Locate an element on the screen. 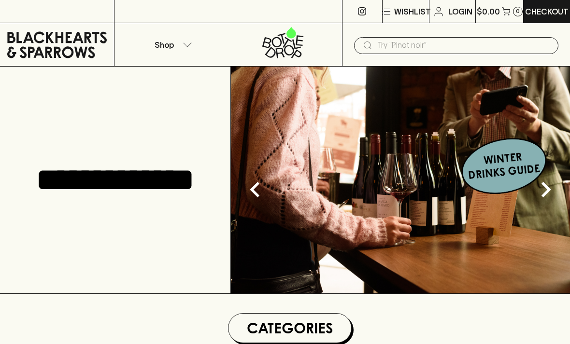  p: Checkout is located at coordinates (546, 12).